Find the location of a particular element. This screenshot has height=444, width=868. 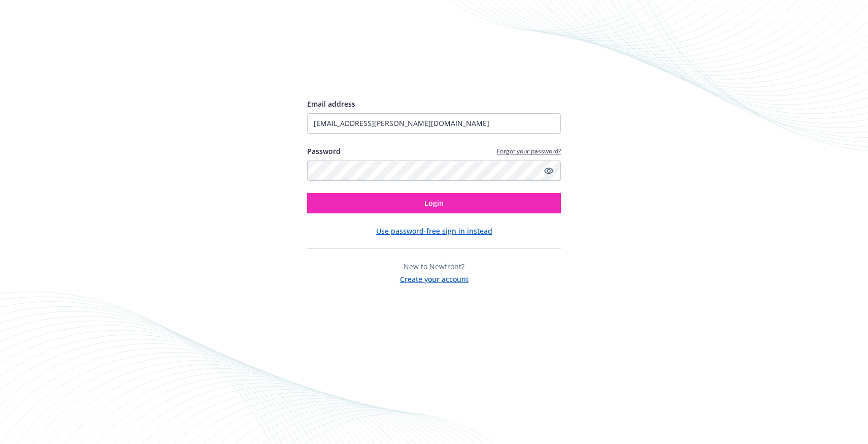

button: Create your account is located at coordinates (434, 278).